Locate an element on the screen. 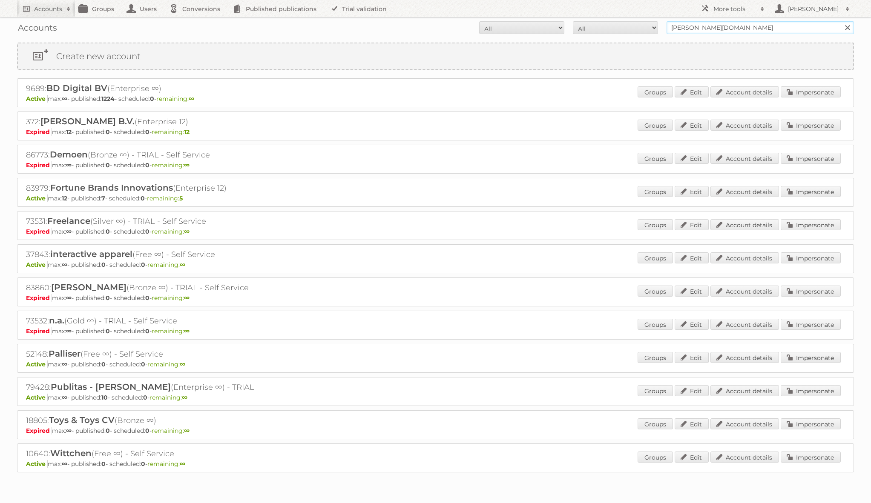  h2: 73532: (Gold ∞) - TRIAL - Self Service is located at coordinates (175, 321).